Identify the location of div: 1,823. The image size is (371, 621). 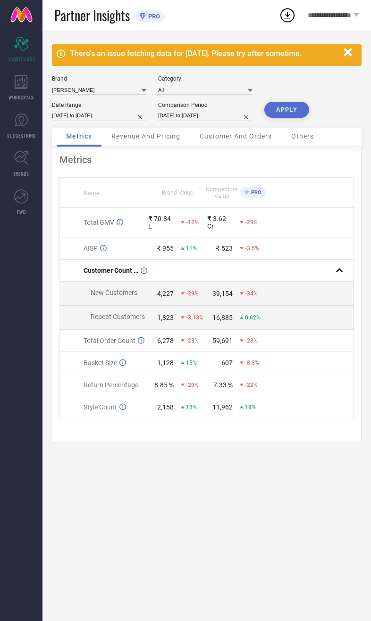
(165, 318).